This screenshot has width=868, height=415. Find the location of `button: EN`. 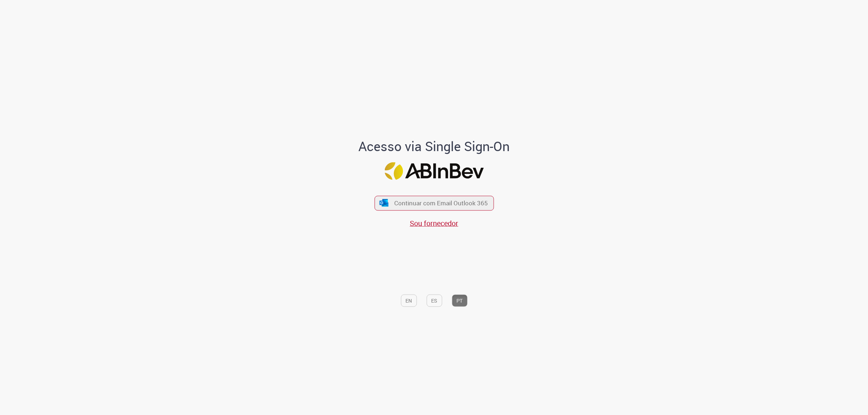

button: EN is located at coordinates (409, 300).